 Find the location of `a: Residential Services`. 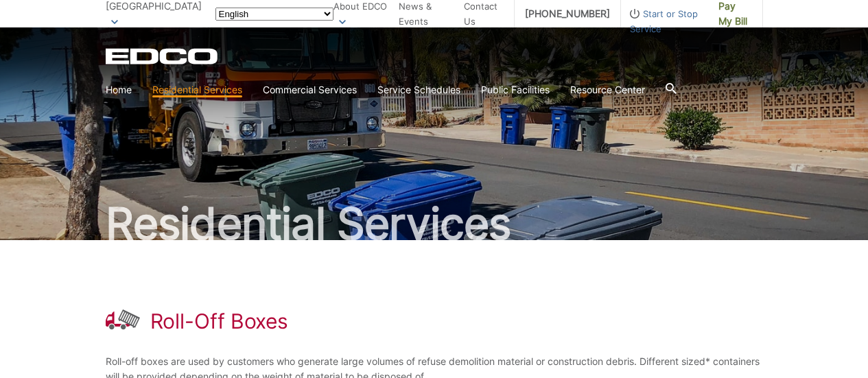

a: Residential Services is located at coordinates (197, 90).